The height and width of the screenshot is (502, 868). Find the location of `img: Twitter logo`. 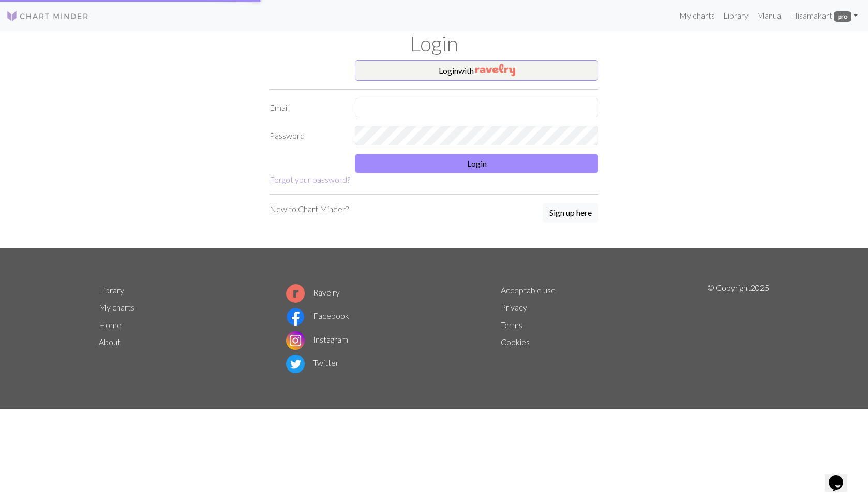

img: Twitter logo is located at coordinates (295, 364).